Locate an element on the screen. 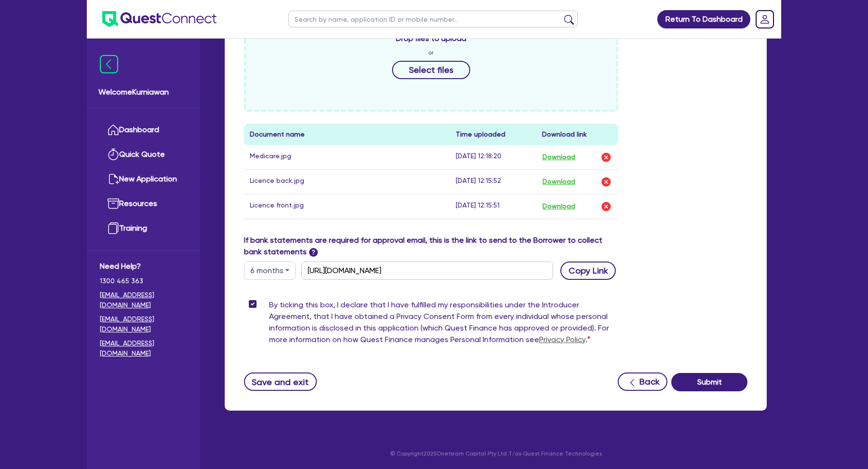 The width and height of the screenshot is (868, 469). th: Download link is located at coordinates (577, 134).